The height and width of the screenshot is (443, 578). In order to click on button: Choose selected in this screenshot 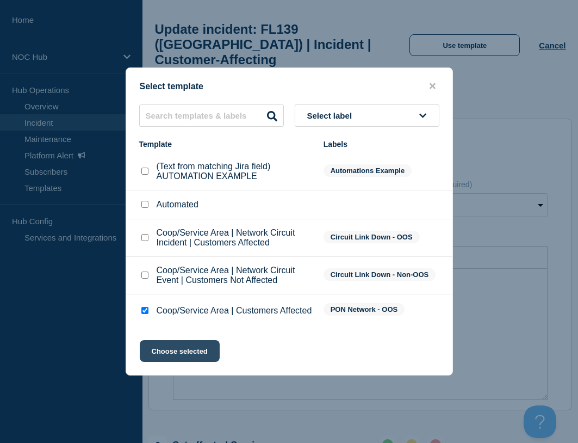, I will do `click(180, 351)`.